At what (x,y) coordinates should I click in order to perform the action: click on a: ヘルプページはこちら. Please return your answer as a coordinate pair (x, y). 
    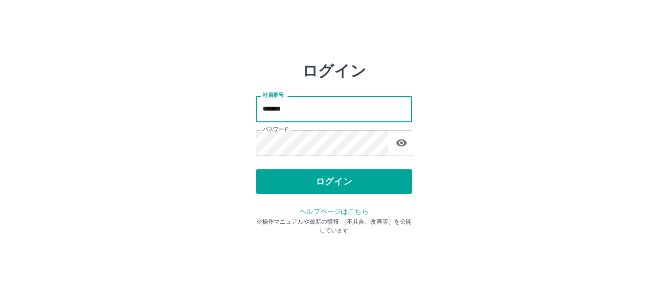
    Looking at the image, I should click on (334, 211).